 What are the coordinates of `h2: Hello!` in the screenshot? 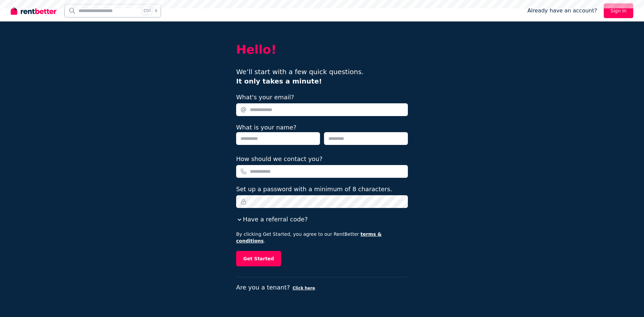 It's located at (322, 50).